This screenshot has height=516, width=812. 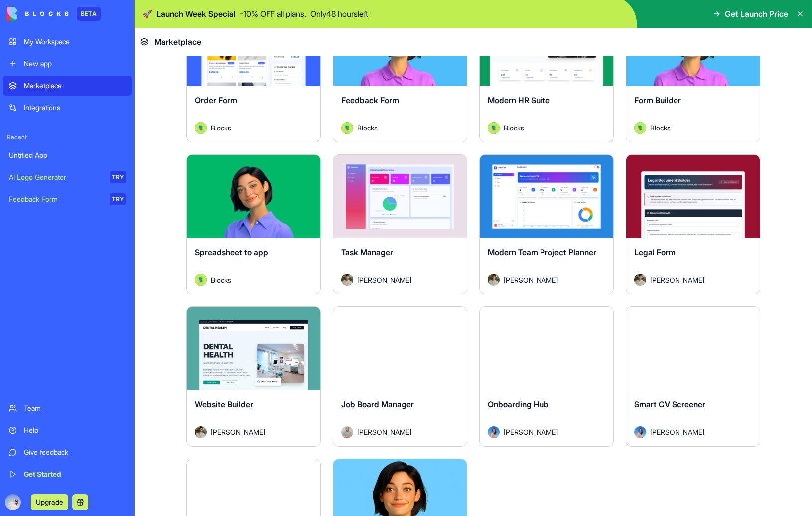 What do you see at coordinates (50, 501) in the screenshot?
I see `a: Upgrade` at bounding box center [50, 501].